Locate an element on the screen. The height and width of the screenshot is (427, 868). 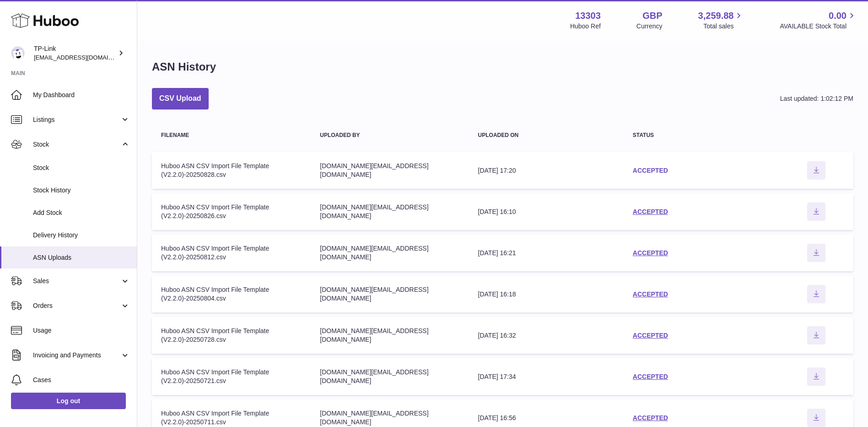
div: Huboo ASN CSV Import File Template (V2.2.0)-20250826.csv is located at coordinates (231, 211).